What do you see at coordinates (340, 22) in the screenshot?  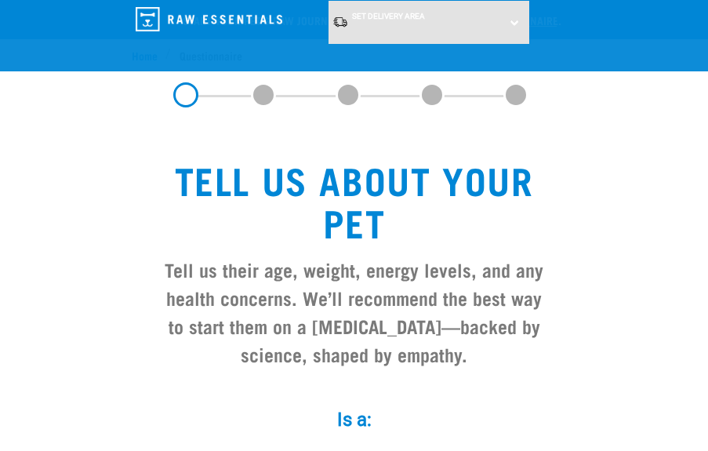 I see `img: van-moving.png` at bounding box center [340, 22].